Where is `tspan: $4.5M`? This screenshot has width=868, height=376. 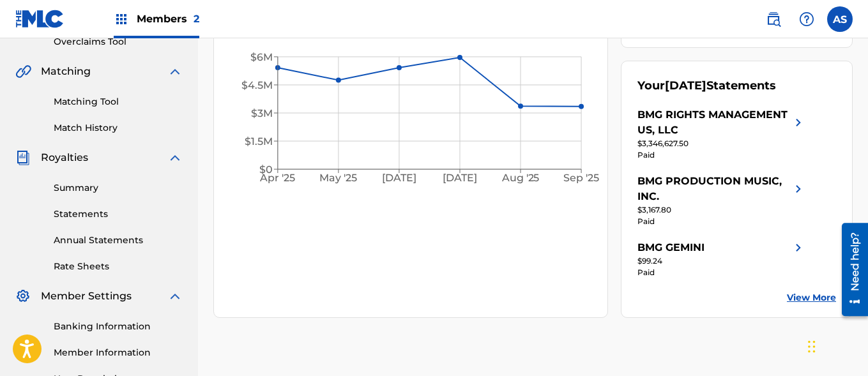
tspan: $4.5M is located at coordinates (257, 85).